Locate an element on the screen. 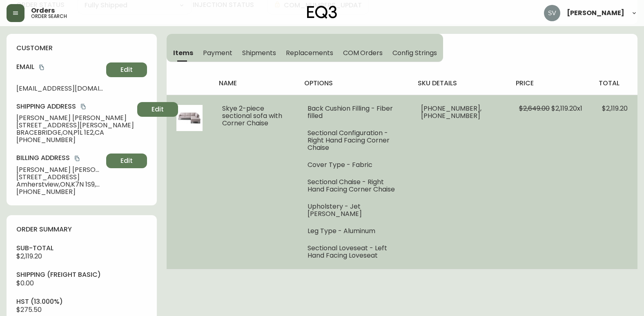  h4: Shipping ( Freight Basic ) is located at coordinates (82, 275).